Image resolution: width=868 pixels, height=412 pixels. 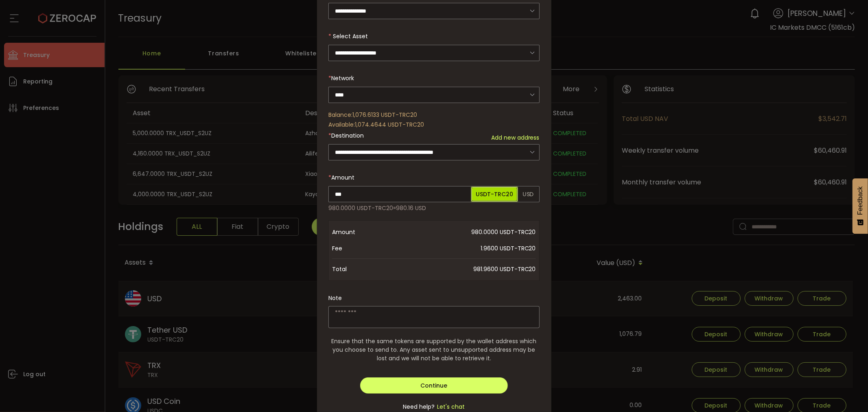 What do you see at coordinates (390, 125) in the screenshot?
I see `span: 1,074.4644 USDT-TRC20` at bounding box center [390, 125].